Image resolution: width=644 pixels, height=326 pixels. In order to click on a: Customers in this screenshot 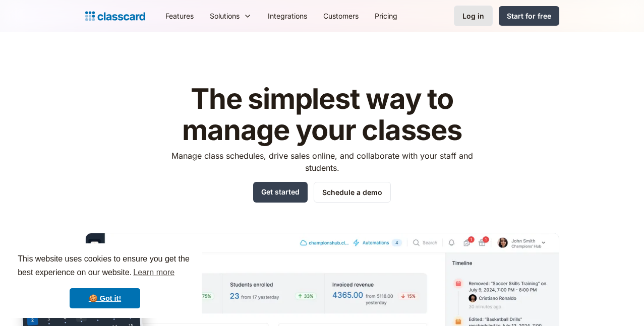, I will do `click(341, 16)`.